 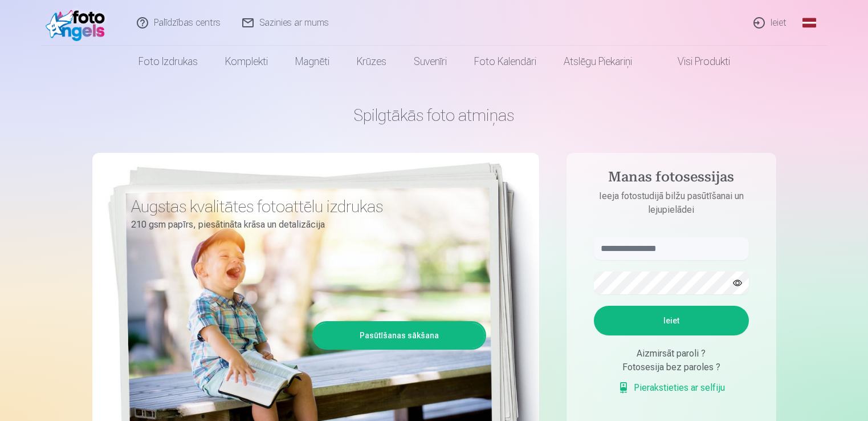 I want to click on a: Pierakstieties ar selfiju, so click(x=672, y=388).